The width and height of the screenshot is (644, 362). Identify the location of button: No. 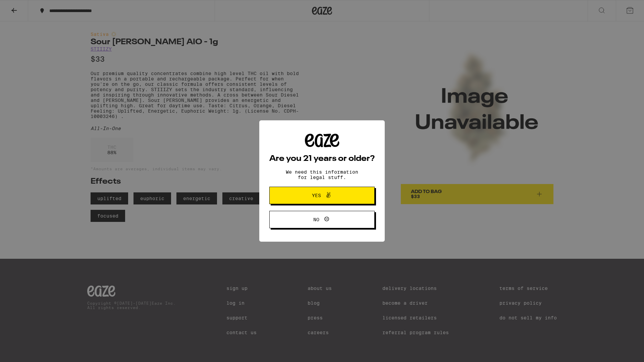
(322, 219).